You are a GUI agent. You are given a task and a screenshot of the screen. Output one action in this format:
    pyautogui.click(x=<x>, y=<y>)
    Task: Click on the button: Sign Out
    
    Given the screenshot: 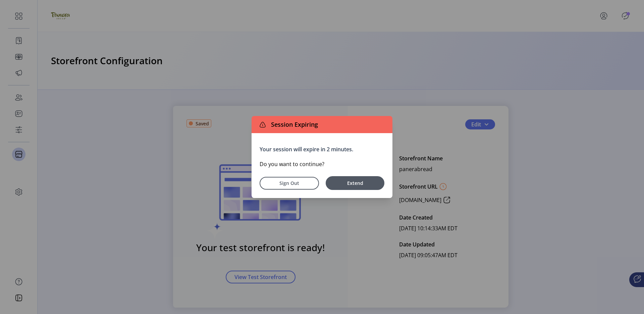 What is the action you would take?
    pyautogui.click(x=289, y=183)
    